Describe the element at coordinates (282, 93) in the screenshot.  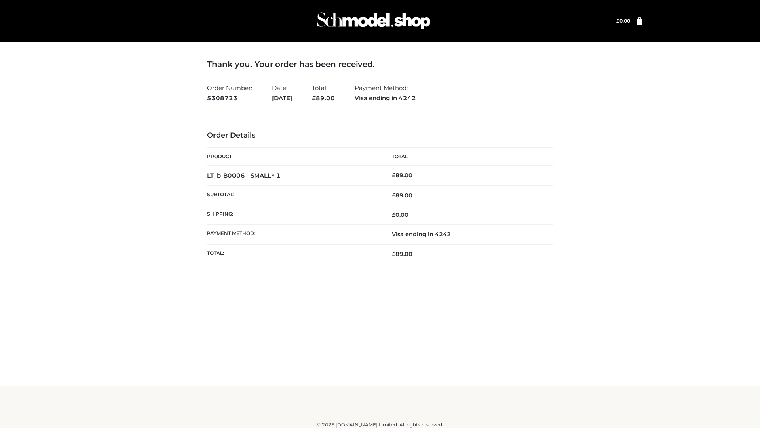
I see `li: Date:` at that location.